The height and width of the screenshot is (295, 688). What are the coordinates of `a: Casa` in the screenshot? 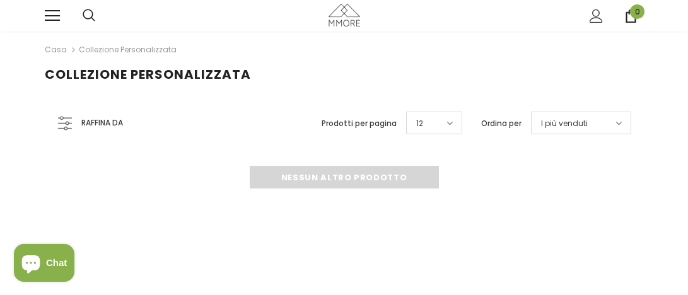 It's located at (55, 50).